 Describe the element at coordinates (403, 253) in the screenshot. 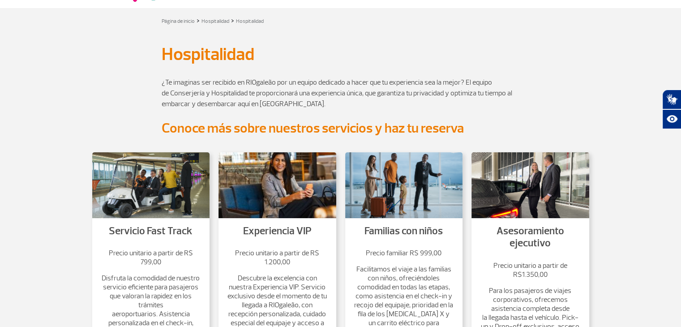

I see `strong: Precio familiar R$ 999,00` at that location.